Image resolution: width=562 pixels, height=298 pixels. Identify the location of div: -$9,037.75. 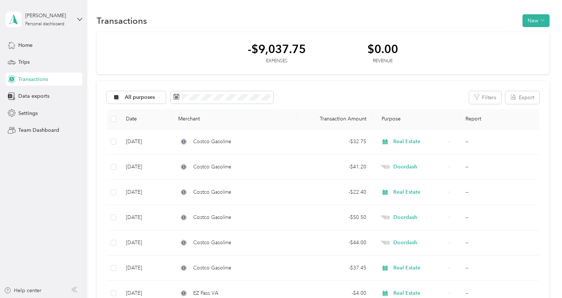
(276, 49).